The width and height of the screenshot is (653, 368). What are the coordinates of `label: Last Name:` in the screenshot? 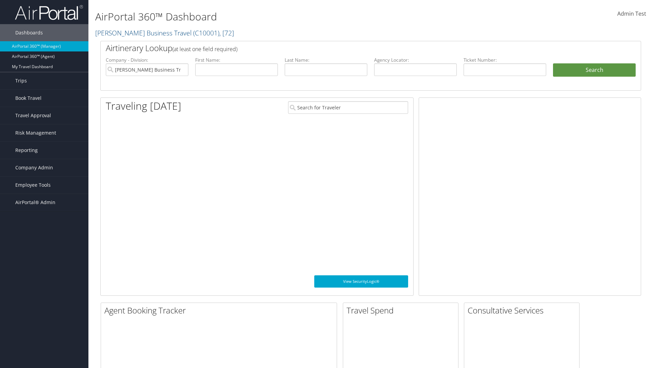 It's located at (326, 60).